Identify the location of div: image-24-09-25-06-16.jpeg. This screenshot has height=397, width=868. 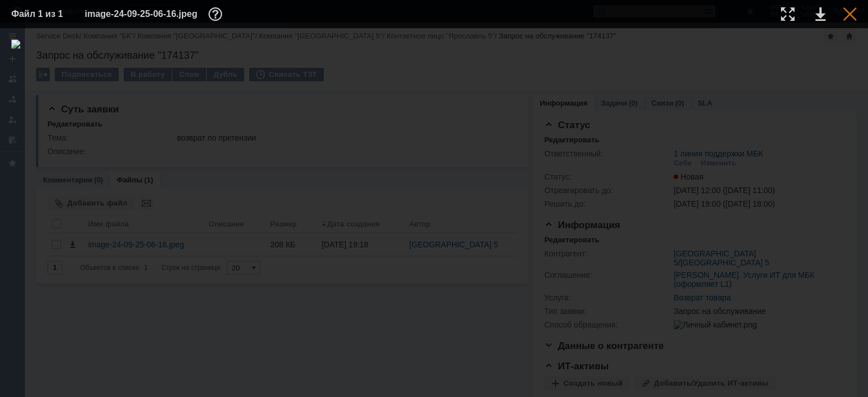
(155, 14).